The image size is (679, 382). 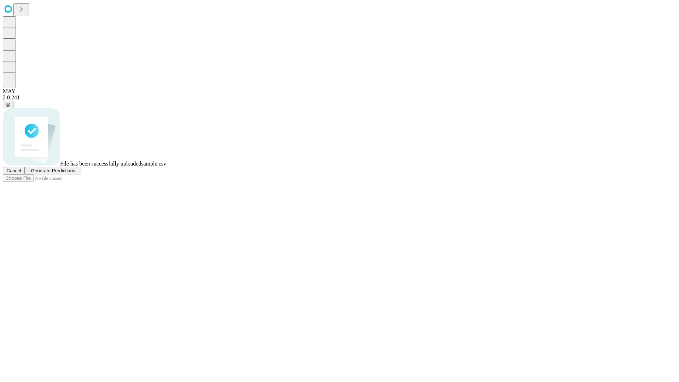 What do you see at coordinates (339, 91) in the screenshot?
I see `div: MAY` at bounding box center [339, 91].